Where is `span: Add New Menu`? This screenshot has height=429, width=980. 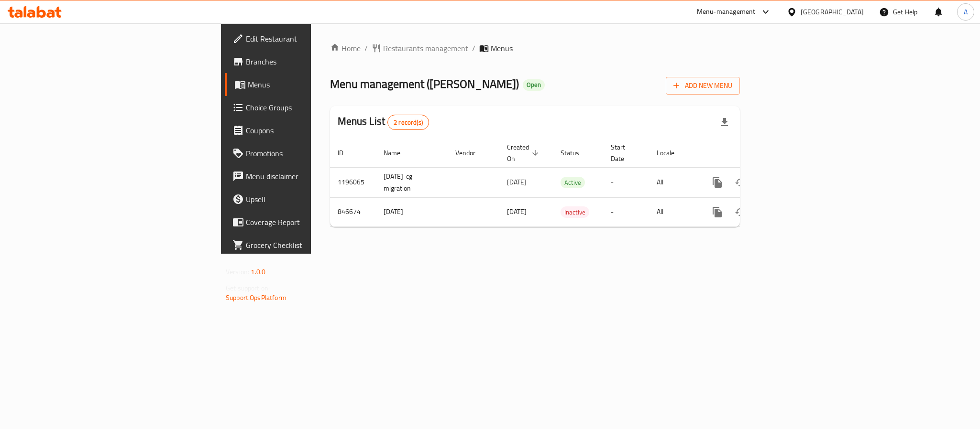 span: Add New Menu is located at coordinates (703, 86).